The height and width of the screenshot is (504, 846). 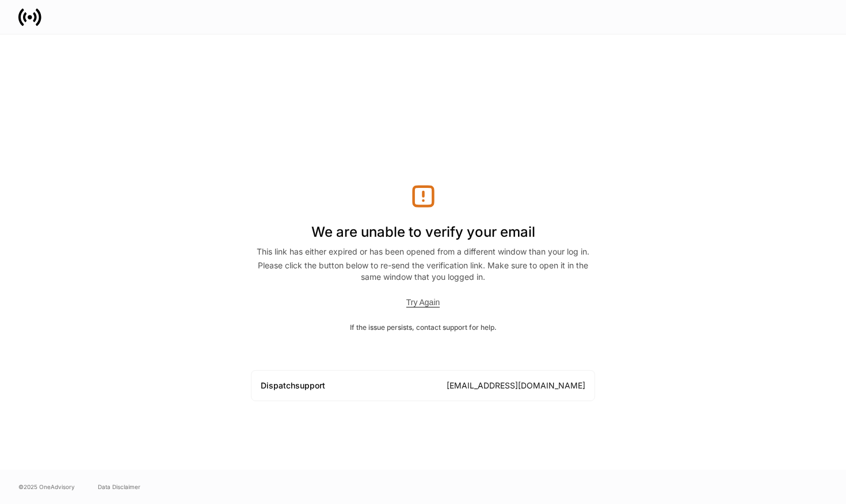 I want to click on div: Dispatch support, so click(x=293, y=385).